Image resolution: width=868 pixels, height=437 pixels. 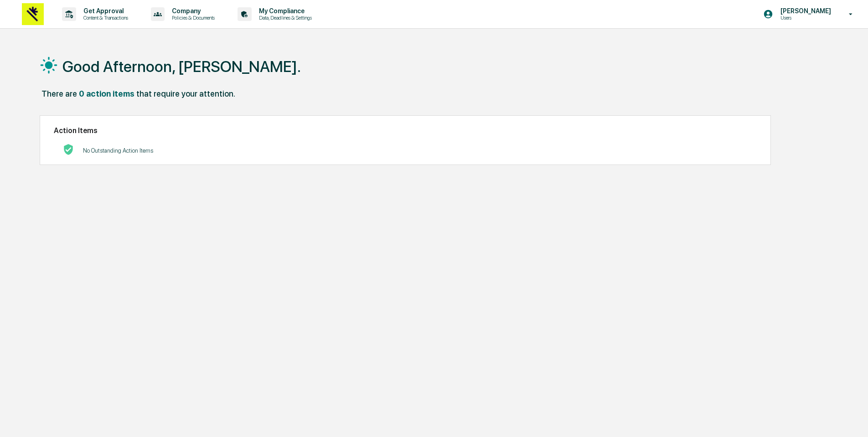 I want to click on img: logo, so click(x=33, y=14).